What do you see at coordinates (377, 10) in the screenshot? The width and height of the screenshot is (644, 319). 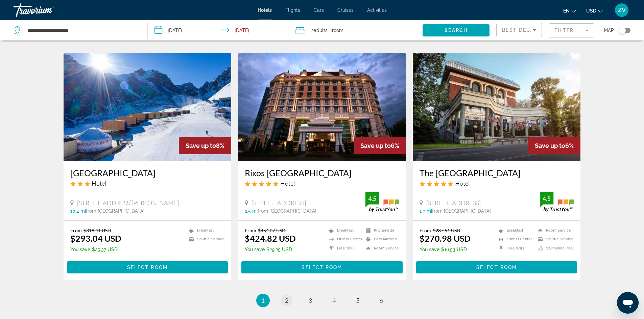 I see `span: Activities` at bounding box center [377, 10].